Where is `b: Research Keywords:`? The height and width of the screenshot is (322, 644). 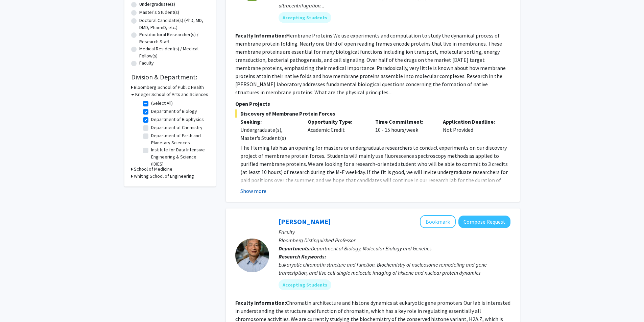
b: Research Keywords: is located at coordinates (302, 257).